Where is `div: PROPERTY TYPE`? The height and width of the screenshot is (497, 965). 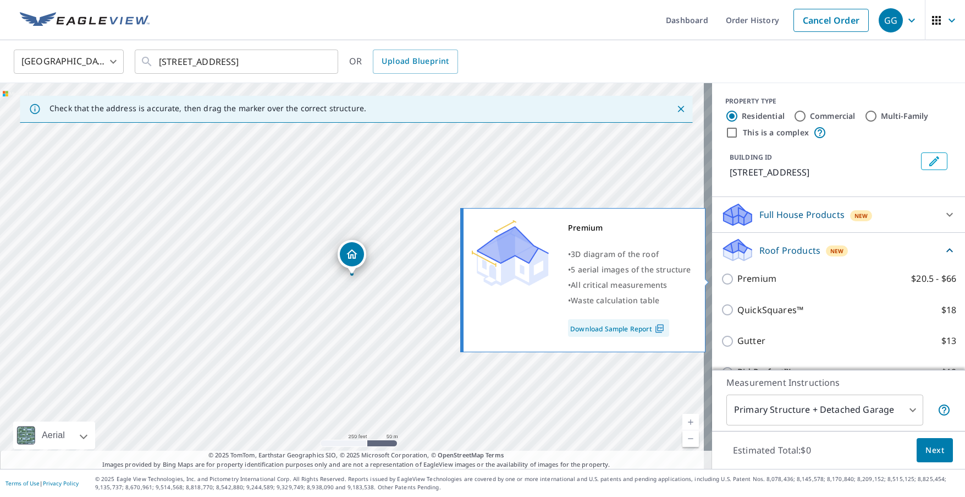 div: PROPERTY TYPE is located at coordinates (839, 101).